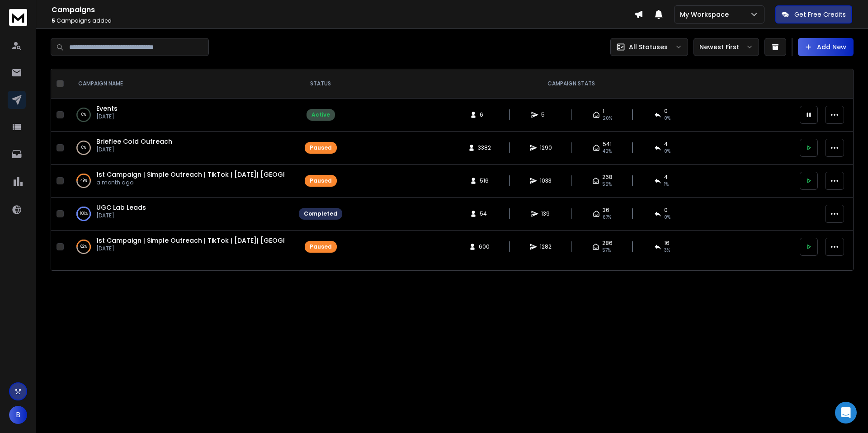  Describe the element at coordinates (484, 247) in the screenshot. I see `span: 600` at that location.